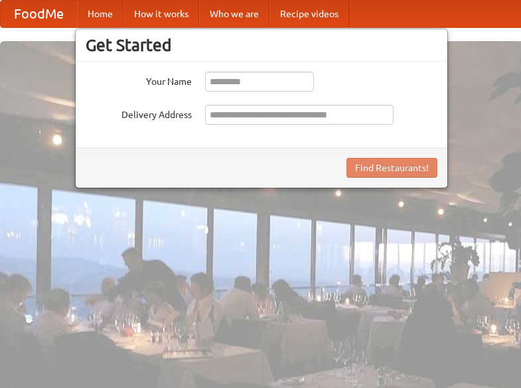 This screenshot has height=388, width=521. Describe the element at coordinates (100, 14) in the screenshot. I see `a: Home` at that location.